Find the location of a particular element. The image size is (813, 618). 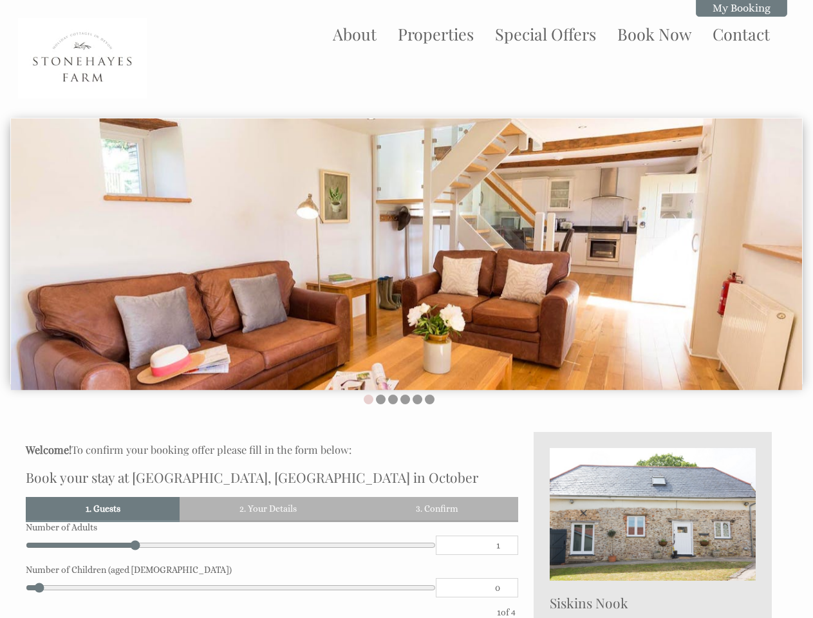

a: Special Offers is located at coordinates (545, 33).